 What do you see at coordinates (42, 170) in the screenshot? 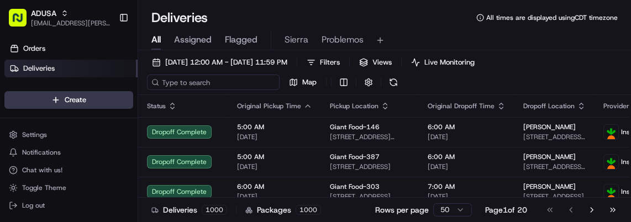
I see `span: Chat with us!` at bounding box center [42, 170].